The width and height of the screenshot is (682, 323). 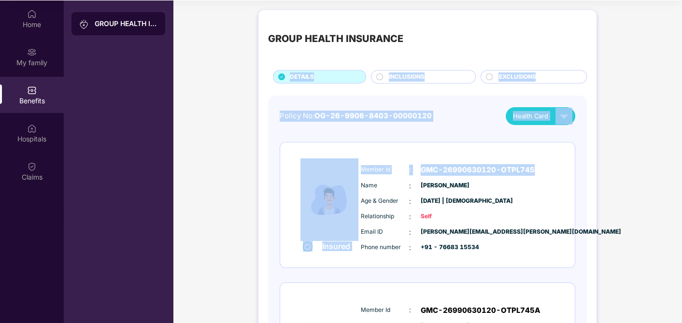 What do you see at coordinates (406, 77) in the screenshot?
I see `span: INCLUSIONS` at bounding box center [406, 77].